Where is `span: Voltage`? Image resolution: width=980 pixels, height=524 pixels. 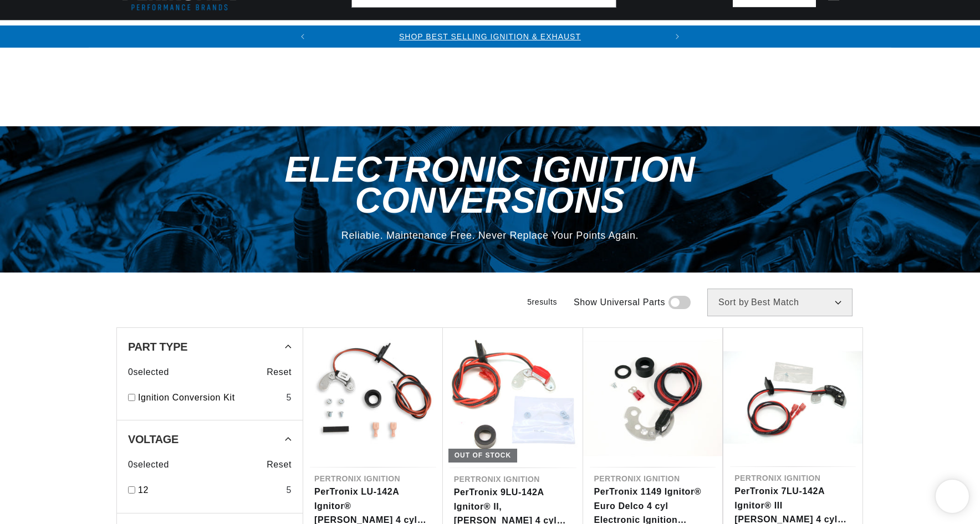
span: Voltage is located at coordinates (153, 440).